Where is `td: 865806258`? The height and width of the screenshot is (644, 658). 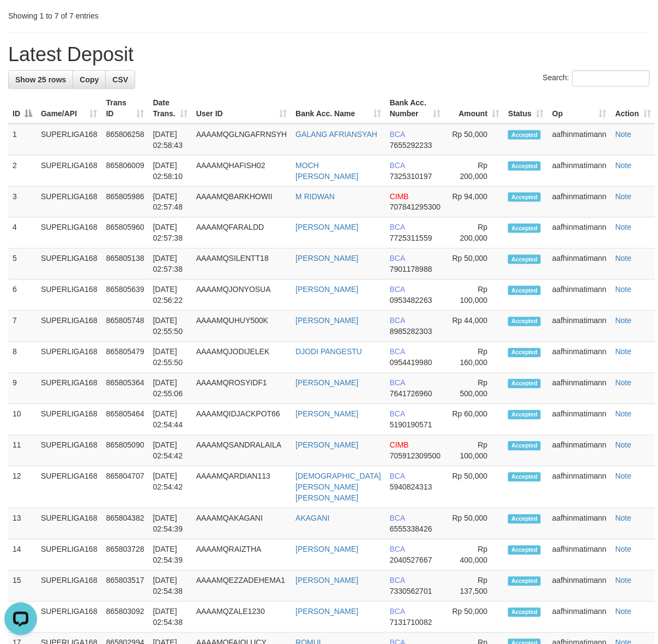 td: 865806258 is located at coordinates (126, 140).